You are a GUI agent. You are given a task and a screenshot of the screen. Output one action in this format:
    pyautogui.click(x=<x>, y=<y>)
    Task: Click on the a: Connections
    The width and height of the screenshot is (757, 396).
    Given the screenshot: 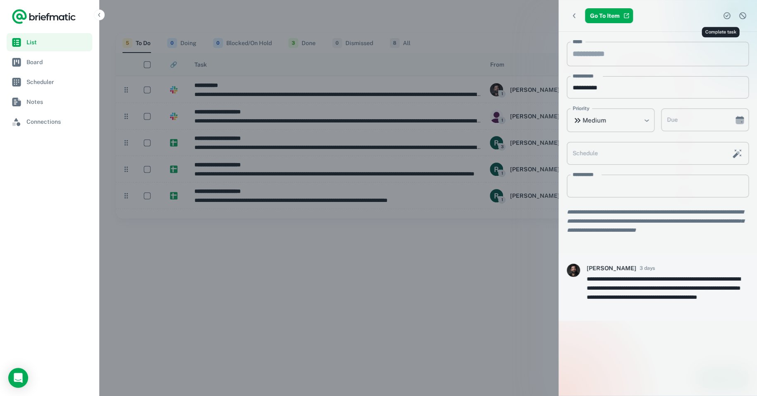 What is the action you would take?
    pyautogui.click(x=49, y=122)
    